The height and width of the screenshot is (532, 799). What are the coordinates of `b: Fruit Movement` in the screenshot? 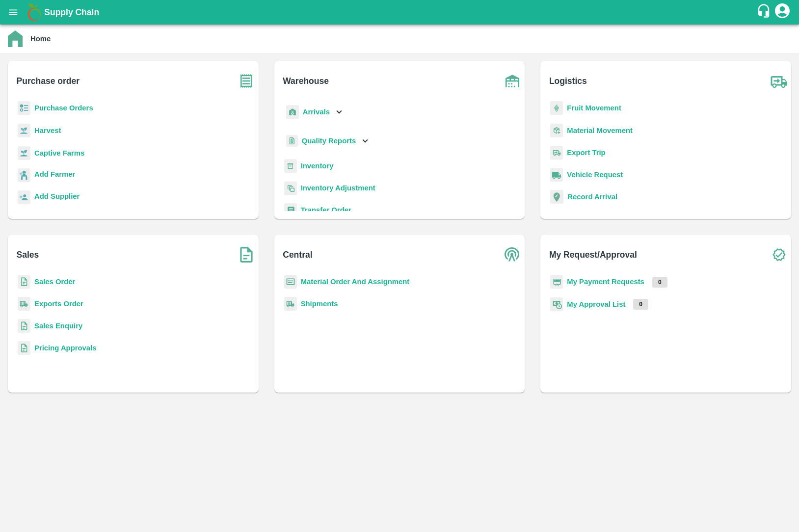 It's located at (594, 108).